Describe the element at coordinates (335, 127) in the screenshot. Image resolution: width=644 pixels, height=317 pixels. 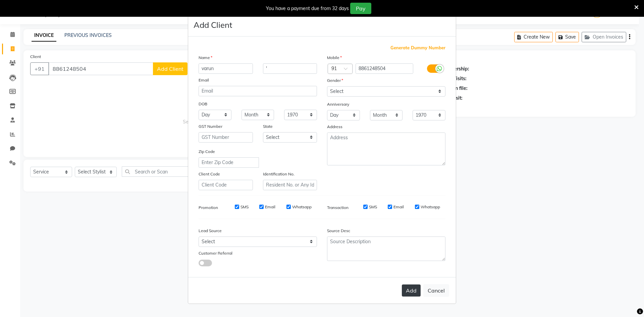
I see `label: Address` at that location.